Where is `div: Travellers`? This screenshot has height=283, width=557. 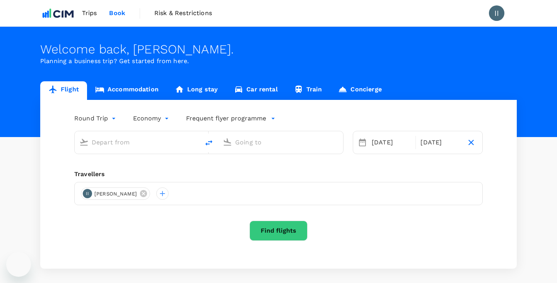
div: Travellers is located at coordinates (279, 174).